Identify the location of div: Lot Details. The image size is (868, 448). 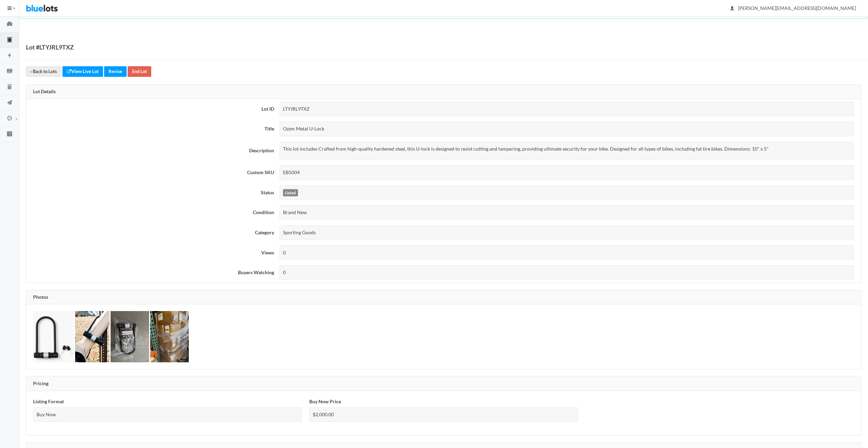
(444, 92).